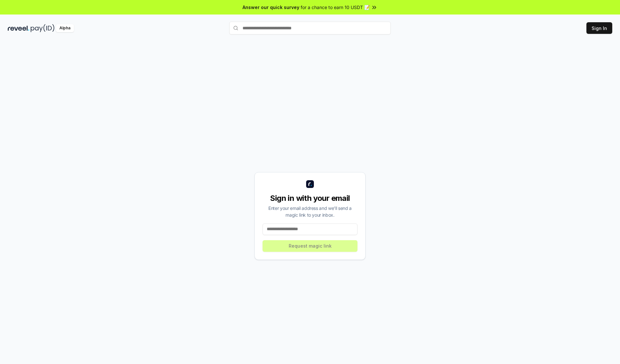 This screenshot has width=620, height=364. What do you see at coordinates (18, 28) in the screenshot?
I see `img: reveel_dark` at bounding box center [18, 28].